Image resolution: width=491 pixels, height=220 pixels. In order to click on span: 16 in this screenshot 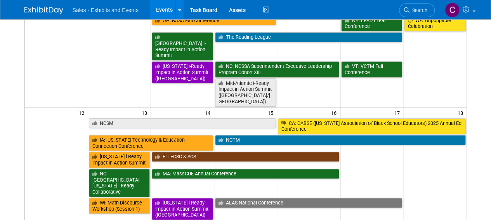, I will do `click(335, 113)`.